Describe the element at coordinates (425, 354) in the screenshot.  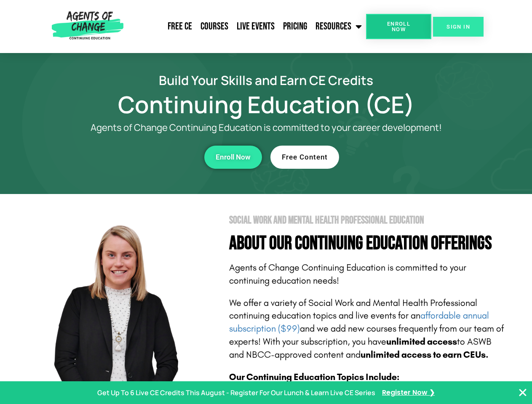
I see `b: unlimited access to earn CEUs.` at that location.